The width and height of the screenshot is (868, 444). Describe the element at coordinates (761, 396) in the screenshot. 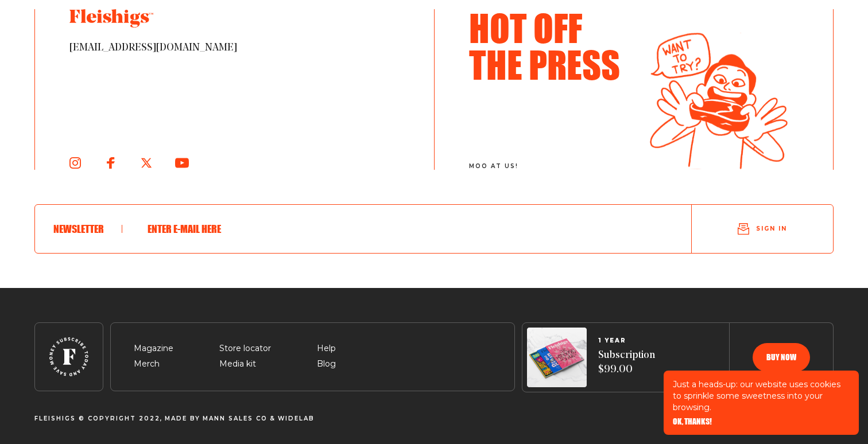

I see `p: Just a heads-up: our website uses cookies to sprinkle some sweetness into your browsing.` at that location.